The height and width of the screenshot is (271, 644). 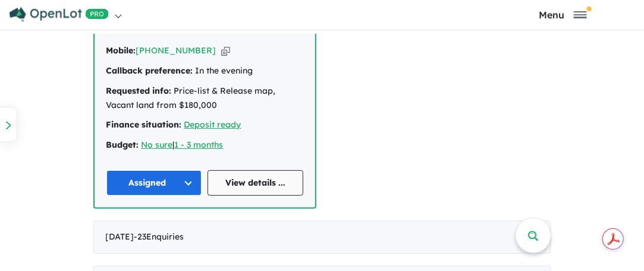 What do you see at coordinates (255, 183) in the screenshot?
I see `a: View details ...` at bounding box center [255, 183].